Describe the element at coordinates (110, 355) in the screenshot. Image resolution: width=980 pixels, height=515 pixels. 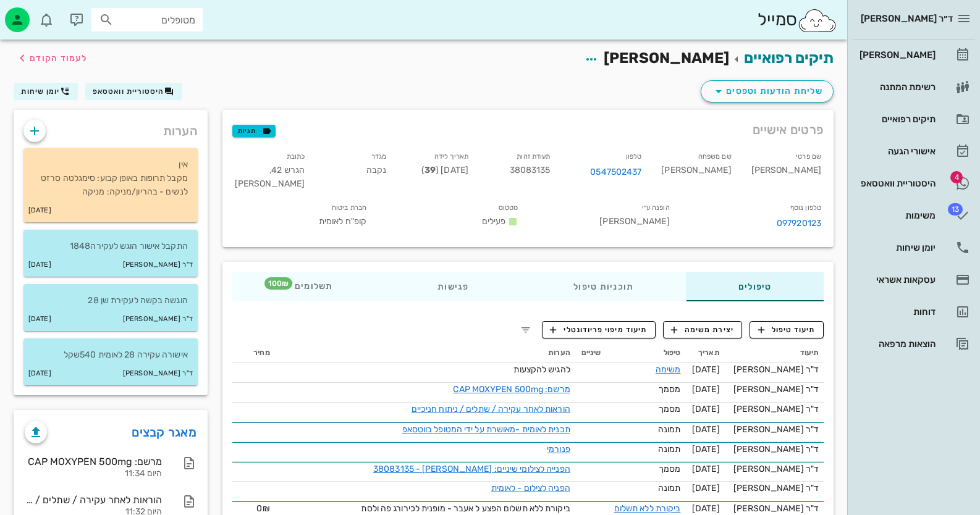
I see `p: אישורה עקירה 28 לאומית 540שקל` at that location.